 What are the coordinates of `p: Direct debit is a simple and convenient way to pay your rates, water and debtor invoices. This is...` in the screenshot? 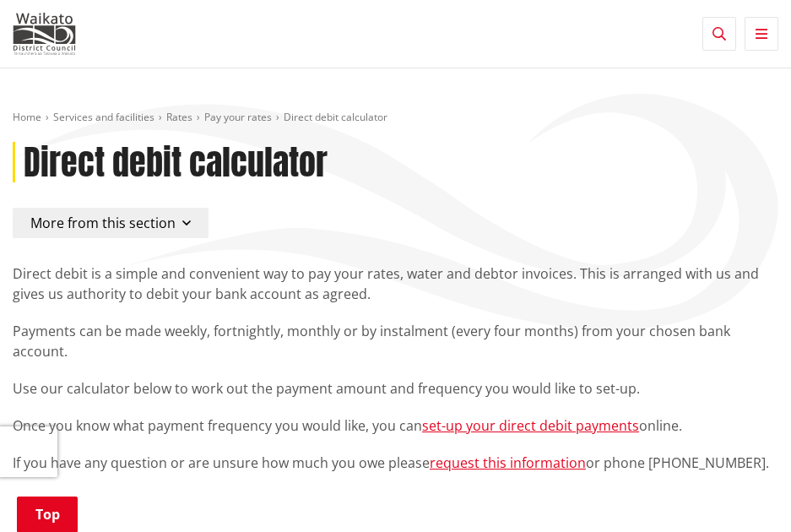 It's located at (395, 284).